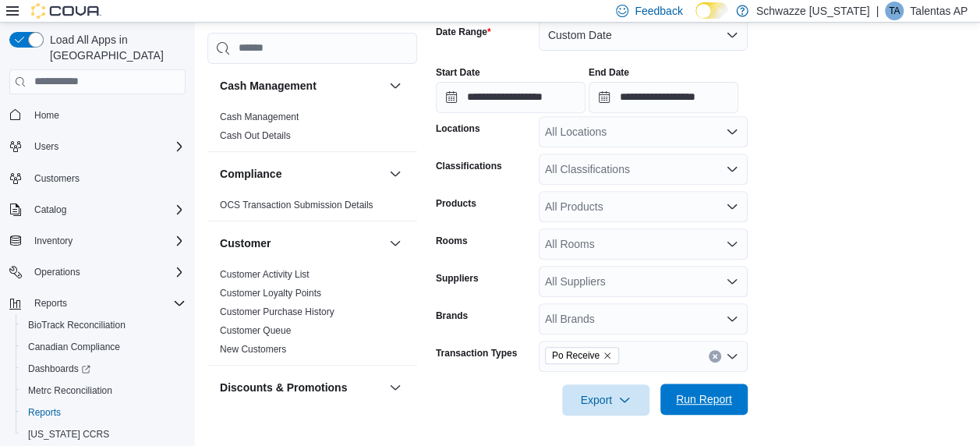 The image size is (980, 446). I want to click on a: Canadian Compliance, so click(74, 347).